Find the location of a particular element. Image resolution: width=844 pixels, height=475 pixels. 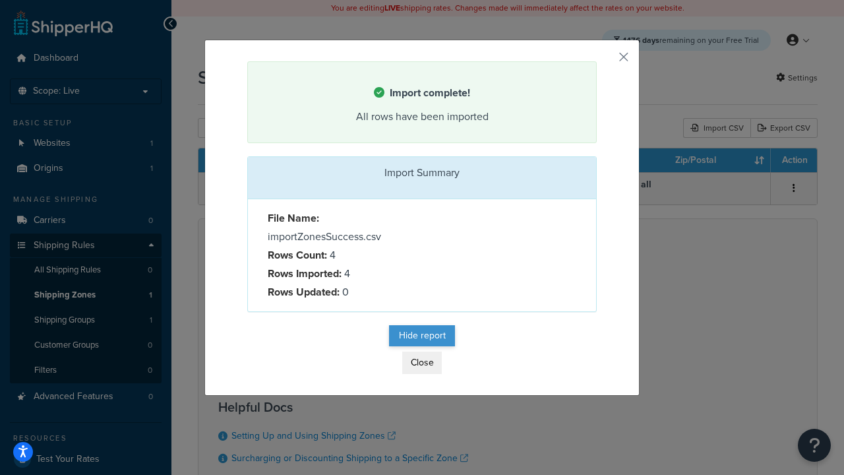

button: Close is located at coordinates (422, 363).